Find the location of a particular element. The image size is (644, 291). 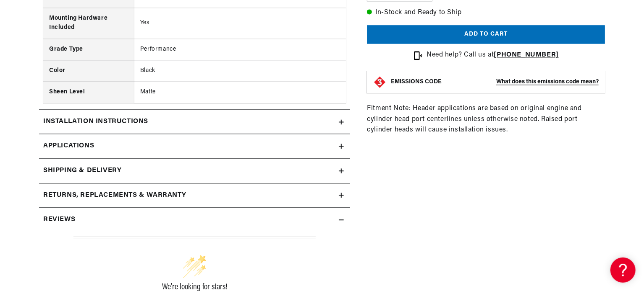

span: Applications is located at coordinates (68, 146).